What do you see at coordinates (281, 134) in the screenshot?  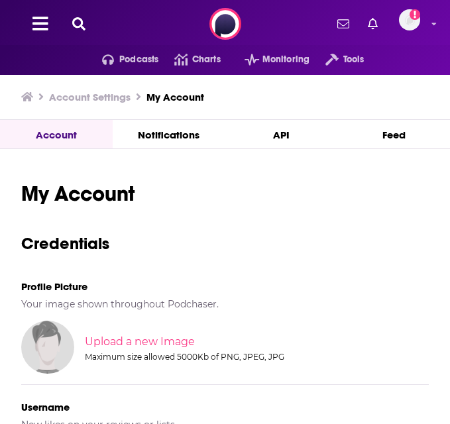 I see `a: API` at bounding box center [281, 134].